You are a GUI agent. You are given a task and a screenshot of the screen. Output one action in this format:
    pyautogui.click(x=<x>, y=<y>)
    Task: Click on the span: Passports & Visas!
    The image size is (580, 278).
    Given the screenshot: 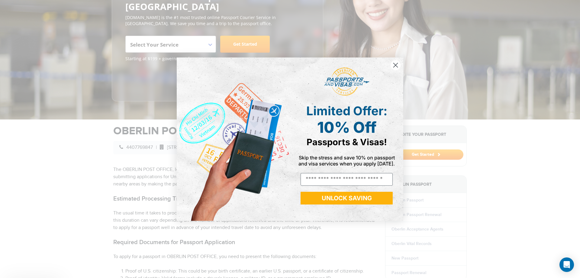 What is the action you would take?
    pyautogui.click(x=347, y=142)
    